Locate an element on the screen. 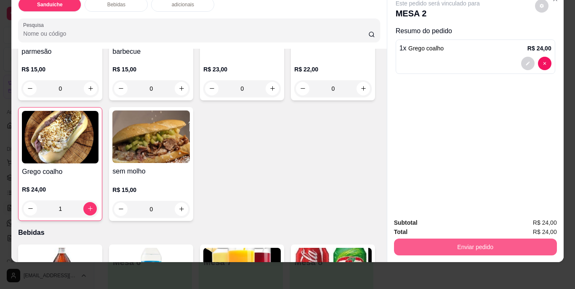 The image size is (575, 289). input: Pesquisa is located at coordinates (196, 34).